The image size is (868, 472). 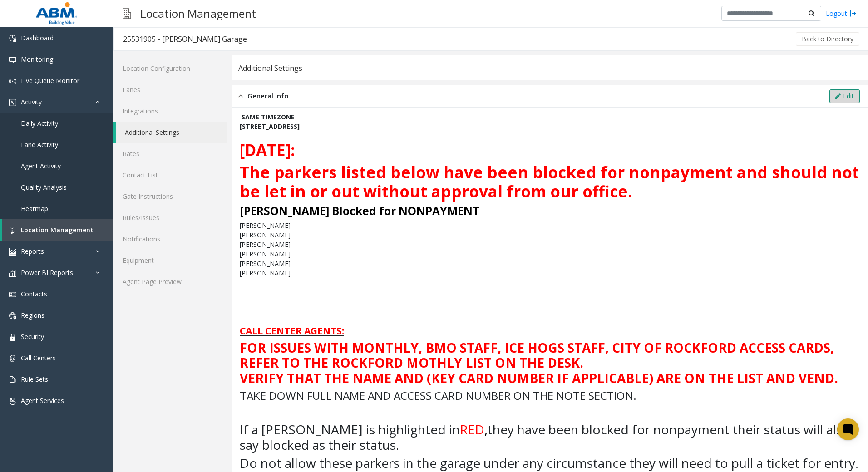 I want to click on a: Agent Page Preview, so click(x=169, y=282).